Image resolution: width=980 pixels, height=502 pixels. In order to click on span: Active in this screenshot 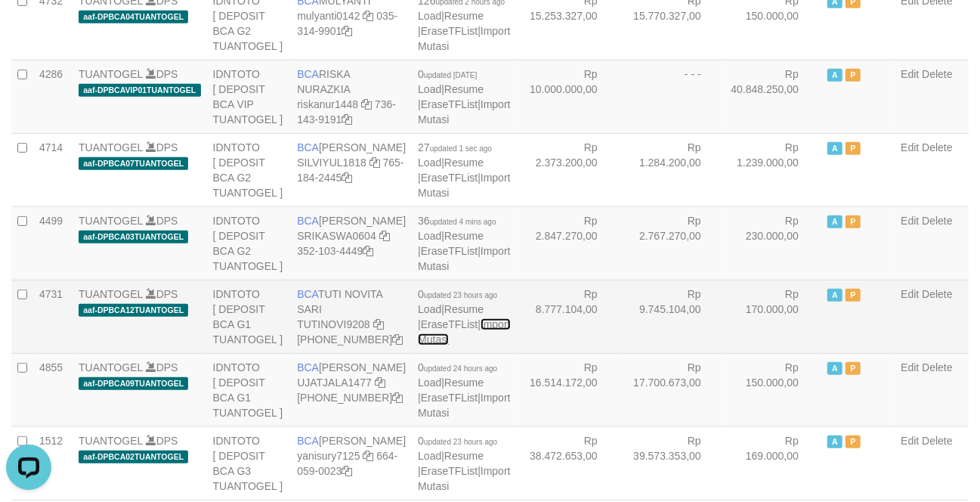, I will do `click(835, 148)`.